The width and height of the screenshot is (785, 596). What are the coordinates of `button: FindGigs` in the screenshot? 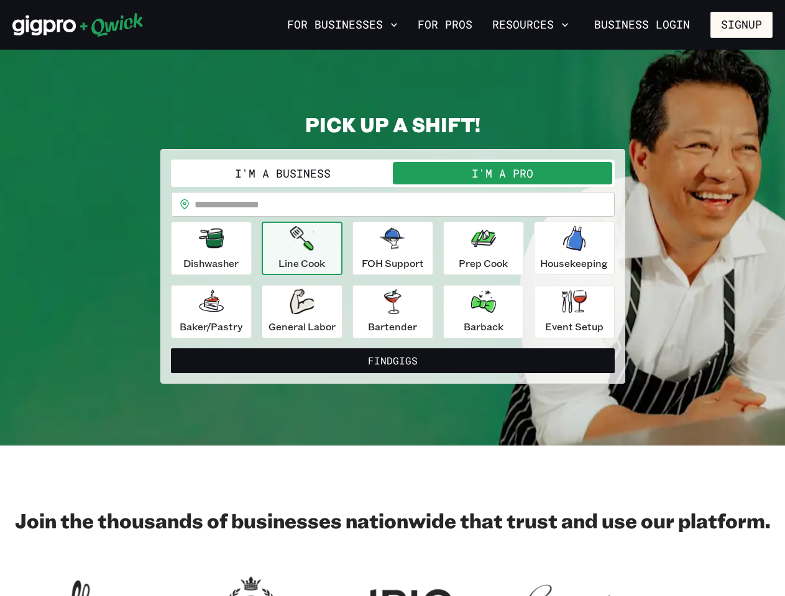 It's located at (393, 361).